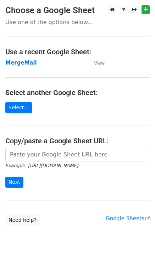 This screenshot has width=155, height=254. Describe the element at coordinates (96, 63) in the screenshot. I see `a: View` at that location.